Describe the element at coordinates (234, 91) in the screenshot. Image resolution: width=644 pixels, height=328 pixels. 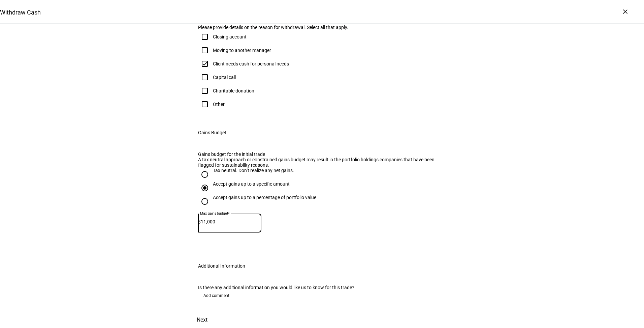
I see `div: Charitable donation` at that location.